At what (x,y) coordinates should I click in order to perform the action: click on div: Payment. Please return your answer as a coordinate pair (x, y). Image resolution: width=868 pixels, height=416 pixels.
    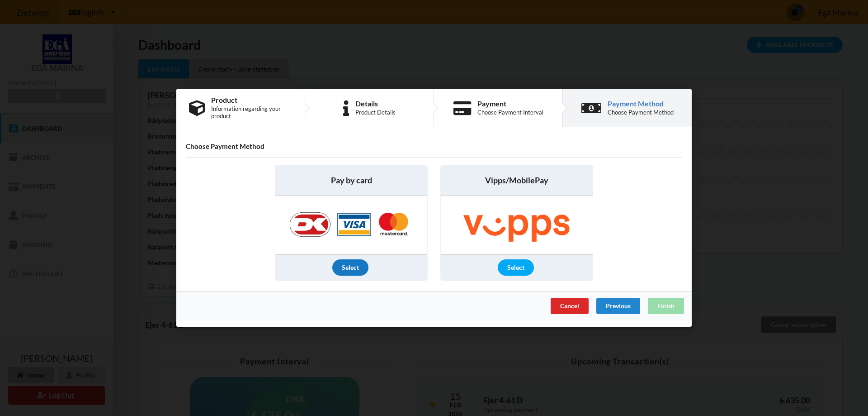
    Looking at the image, I should click on (510, 103).